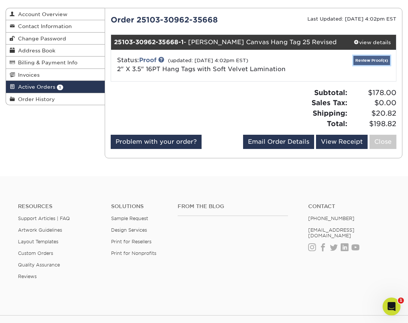  I want to click on strong: 25103-30962-35668-1, so click(149, 42).